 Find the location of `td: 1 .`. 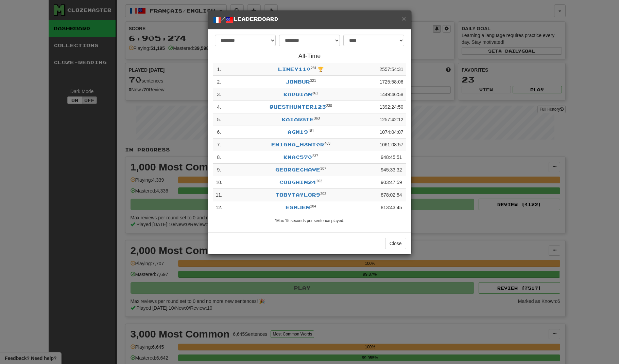

td: 1 . is located at coordinates (219, 69).